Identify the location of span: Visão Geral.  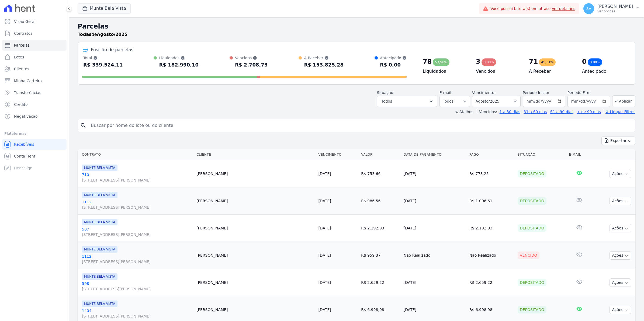
(25, 22).